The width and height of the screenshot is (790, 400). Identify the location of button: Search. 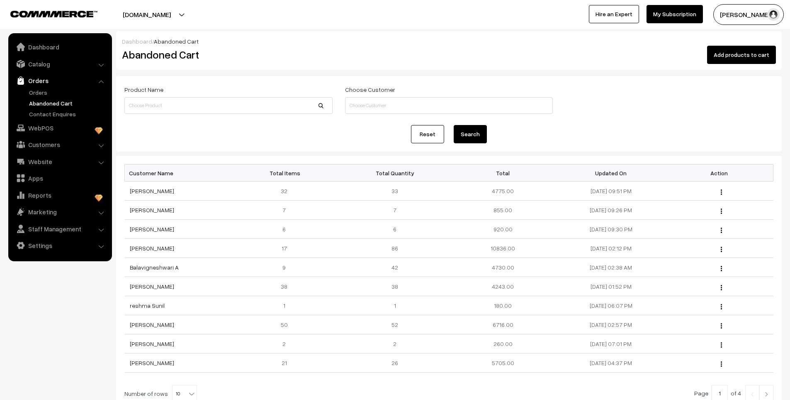
(471, 134).